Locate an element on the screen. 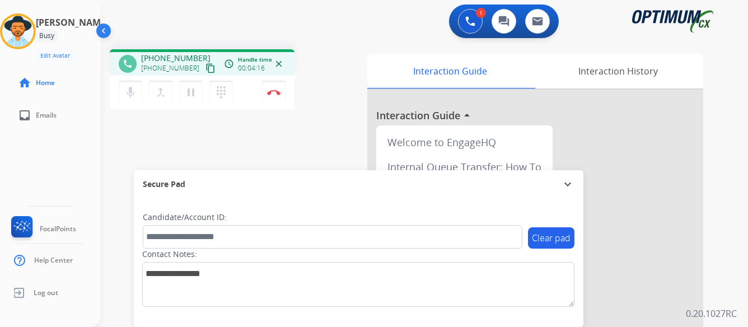 The image size is (748, 327). span: FocalPoints is located at coordinates (58, 229).